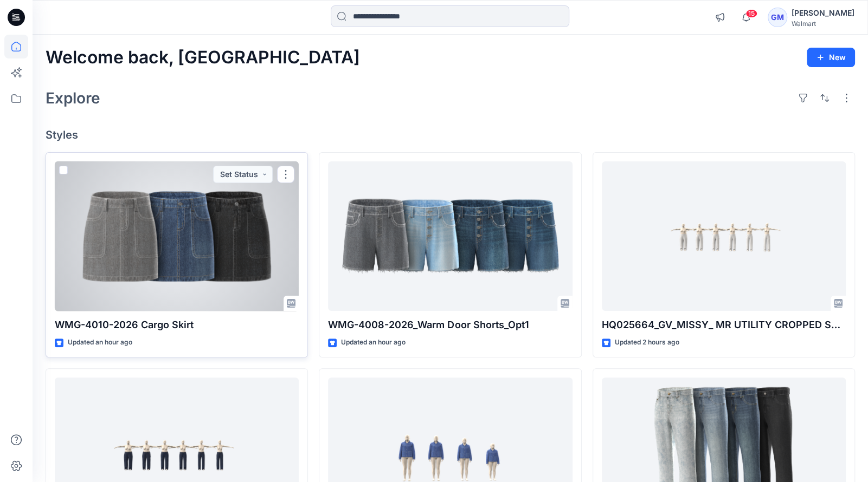  What do you see at coordinates (724, 325) in the screenshot?
I see `p: HQ025664_GV_MISSY_ MR UTILITY CROPPED STRAIGHT LEG` at bounding box center [724, 325].